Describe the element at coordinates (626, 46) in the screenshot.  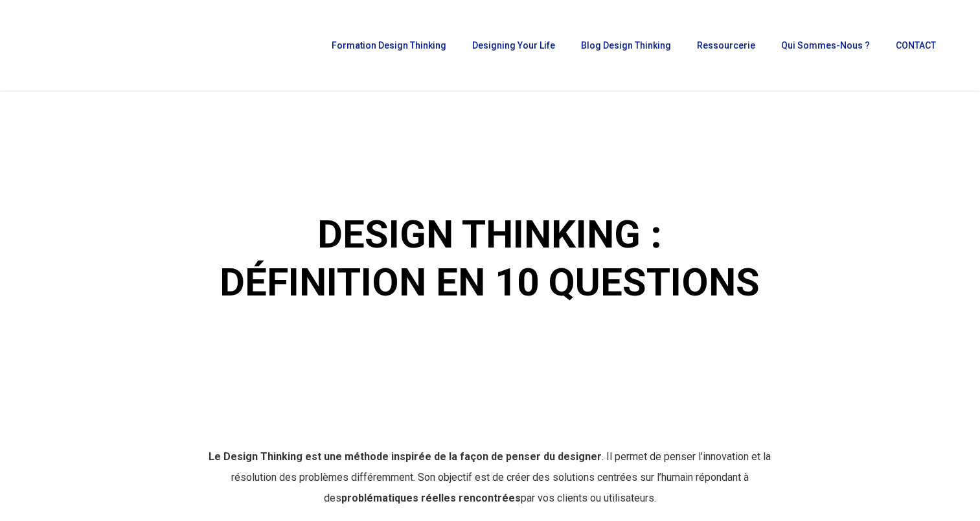
I see `a: Blog Design Thinking` at that location.